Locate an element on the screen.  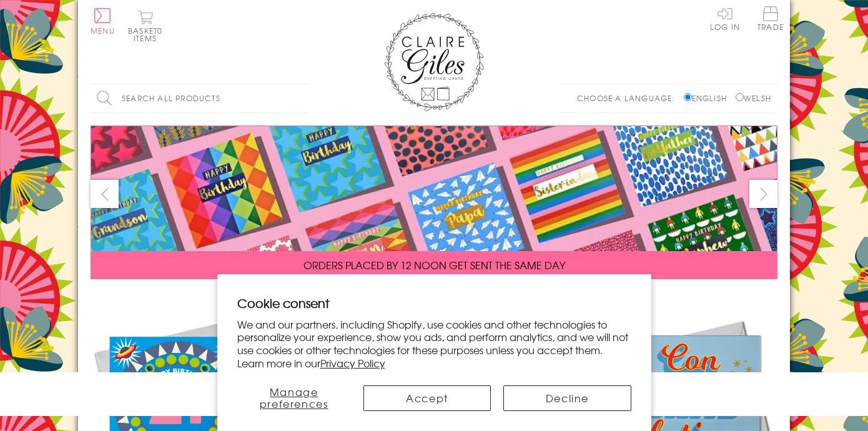
button: Menu is located at coordinates (102, 21).